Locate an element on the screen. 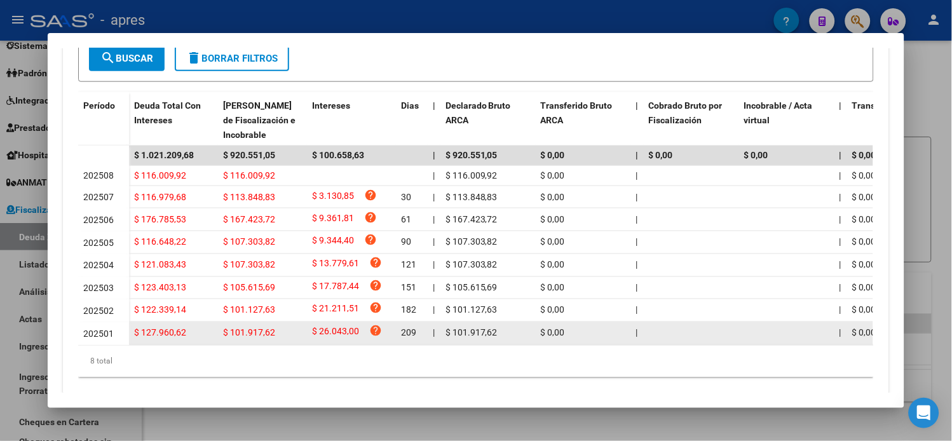 The height and width of the screenshot is (441, 952). span: $ 9.344,40 is located at coordinates (333, 242).